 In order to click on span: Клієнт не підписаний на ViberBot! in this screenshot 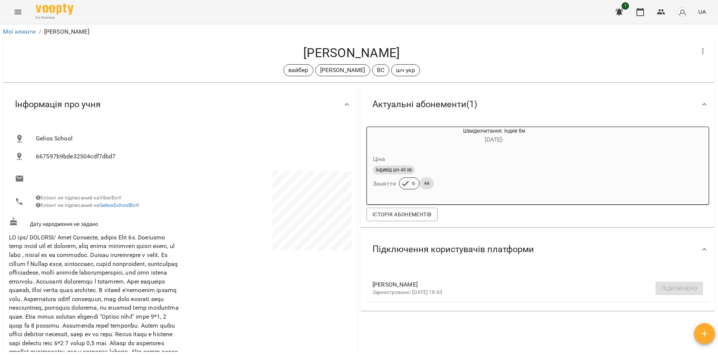, I will do `click(78, 198)`.